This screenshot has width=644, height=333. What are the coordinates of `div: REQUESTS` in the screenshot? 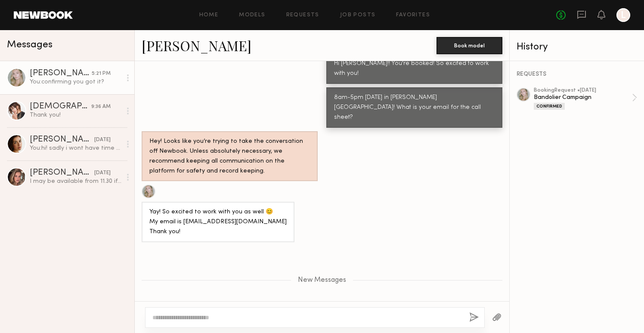 It's located at (577, 75).